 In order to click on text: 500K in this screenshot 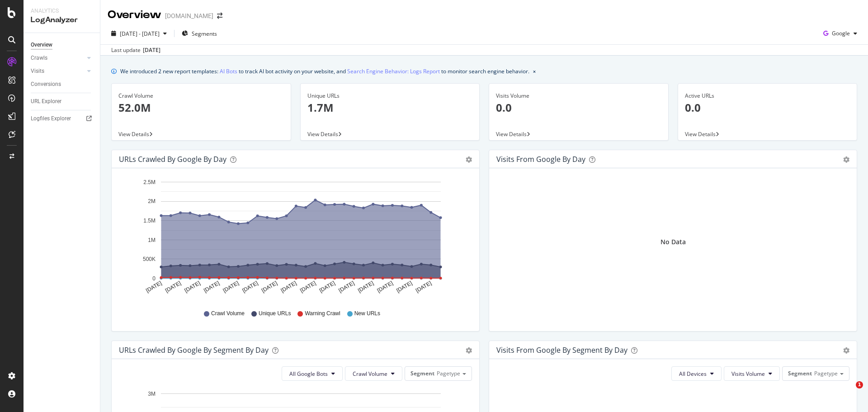, I will do `click(149, 259)`.